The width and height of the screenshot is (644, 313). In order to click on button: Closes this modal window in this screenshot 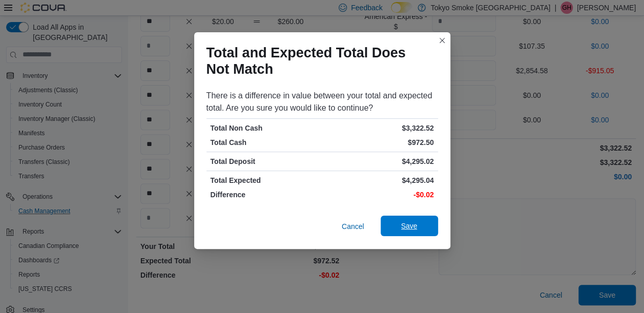, I will do `click(442, 41)`.